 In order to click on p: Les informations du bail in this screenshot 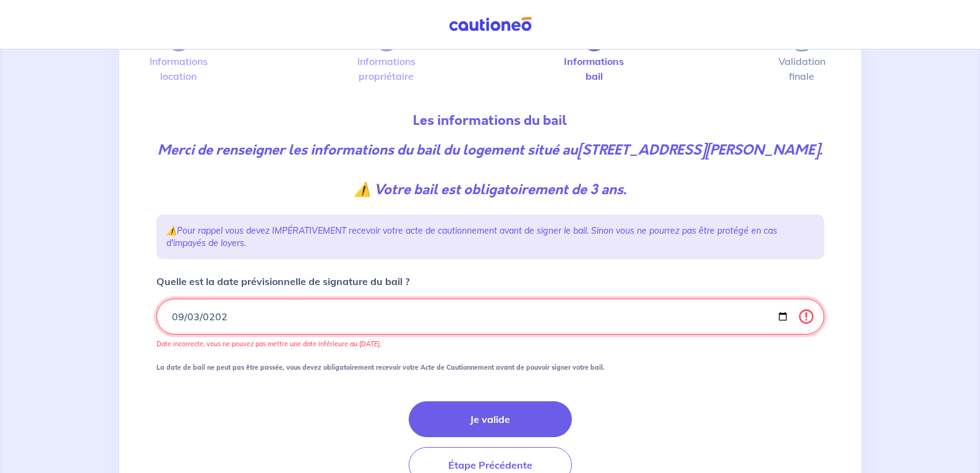, I will do `click(490, 121)`.